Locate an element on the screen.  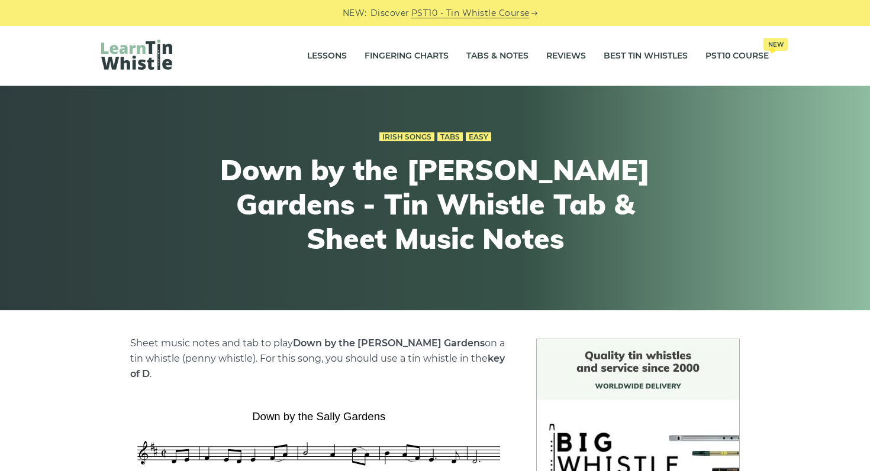
a: Fingering Charts is located at coordinates (406, 56).